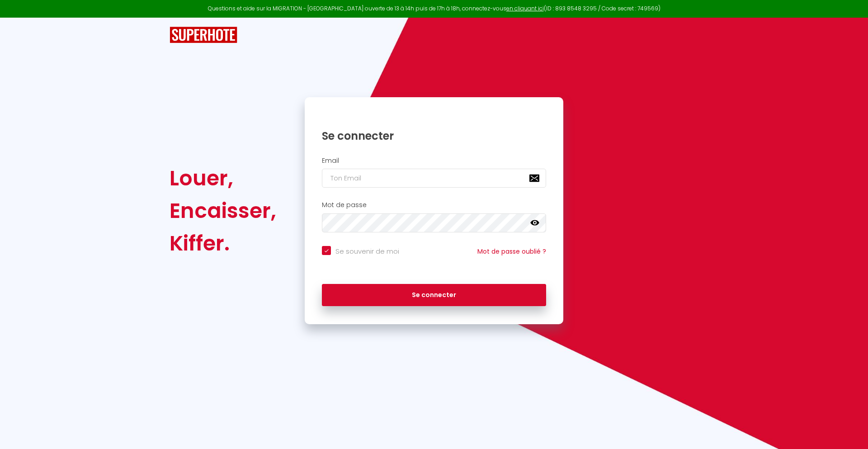 The width and height of the screenshot is (868, 449). Describe the element at coordinates (434, 204) in the screenshot. I see `h2: Mot de passe` at that location.